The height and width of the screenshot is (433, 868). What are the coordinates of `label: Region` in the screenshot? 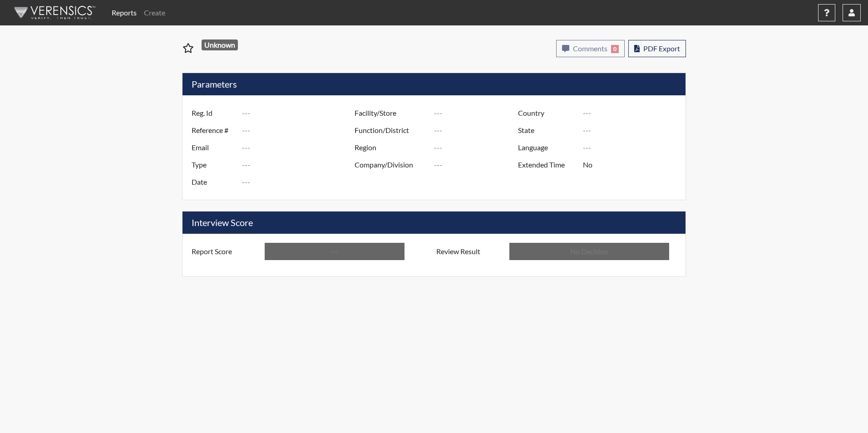 It's located at (391, 148).